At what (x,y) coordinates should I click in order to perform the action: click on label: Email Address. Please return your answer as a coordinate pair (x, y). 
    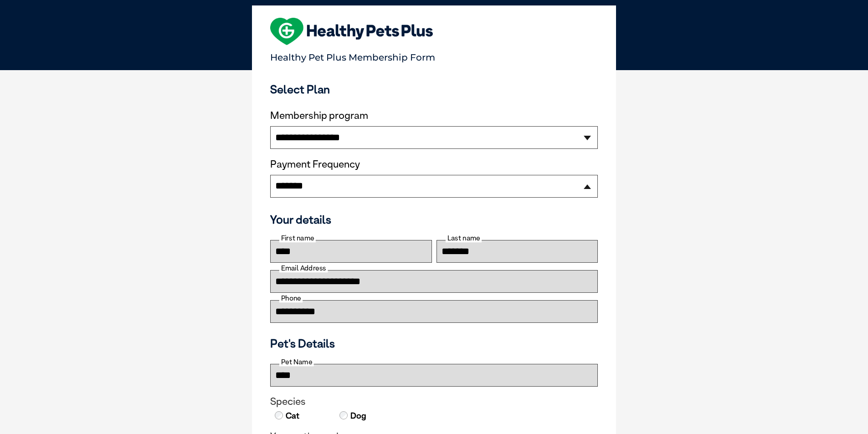
    Looking at the image, I should click on (303, 269).